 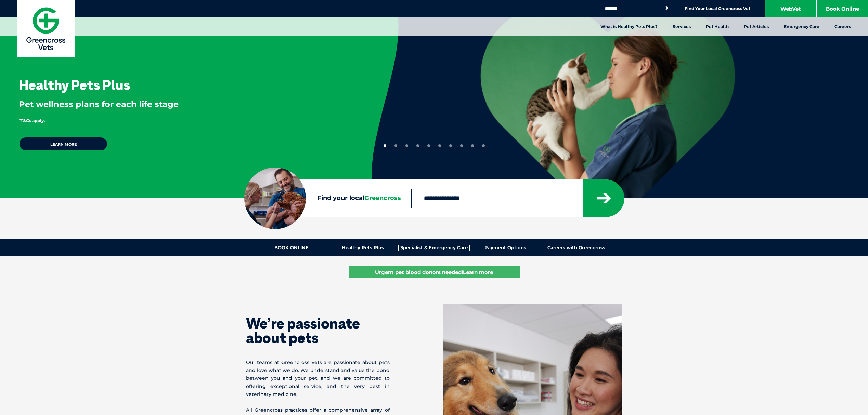 I want to click on a: BOOK ONLINE, so click(x=292, y=248).